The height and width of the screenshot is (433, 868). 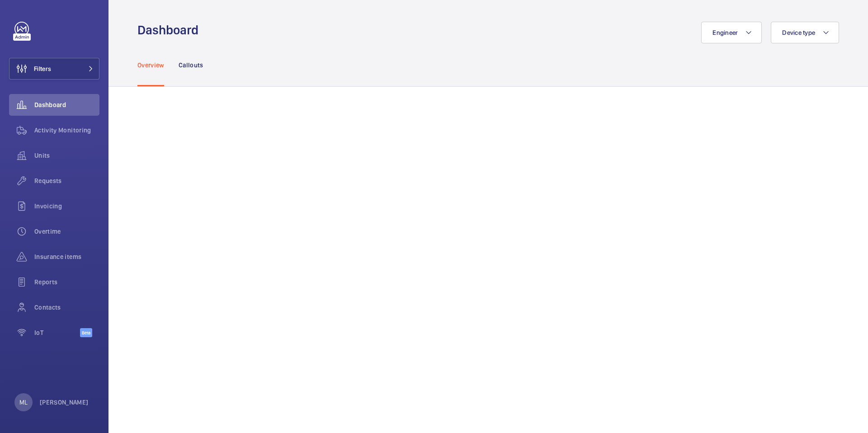 What do you see at coordinates (67, 130) in the screenshot?
I see `span: Activity Monitoring` at bounding box center [67, 130].